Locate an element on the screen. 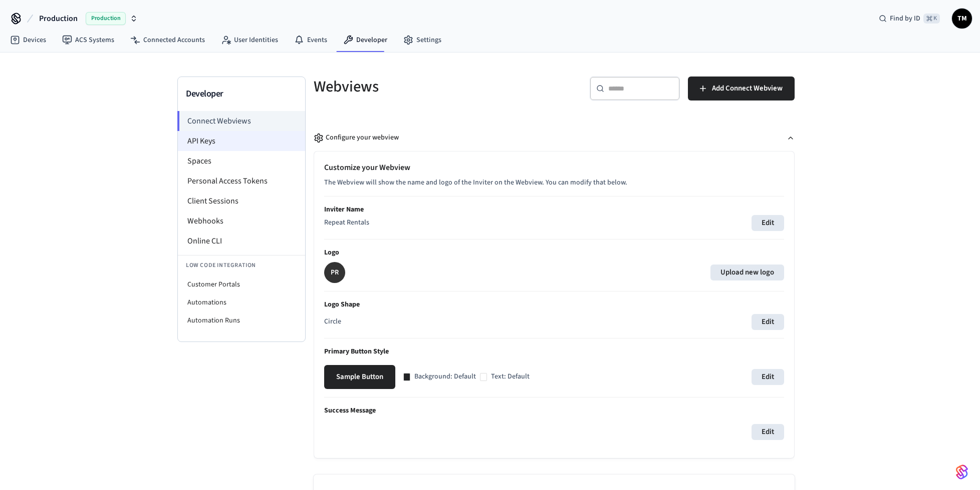  a: Devices is located at coordinates (28, 40).